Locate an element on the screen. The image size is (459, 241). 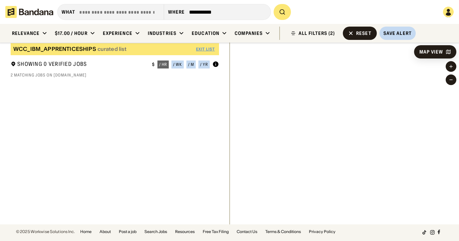
div: / wk is located at coordinates (177, 65).